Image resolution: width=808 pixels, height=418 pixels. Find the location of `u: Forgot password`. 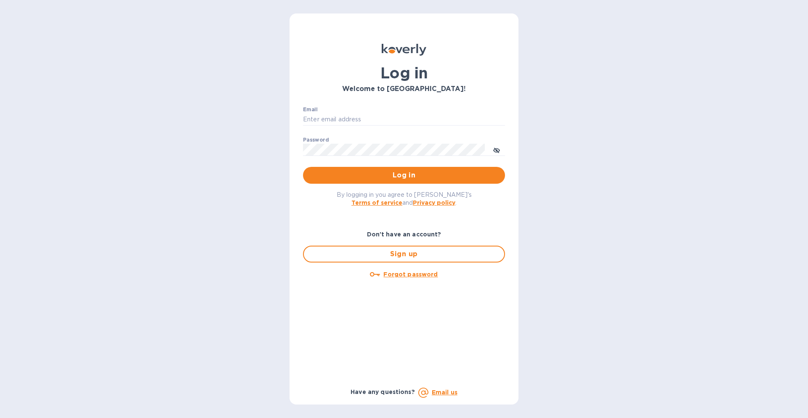

u: Forgot password is located at coordinates (410, 274).